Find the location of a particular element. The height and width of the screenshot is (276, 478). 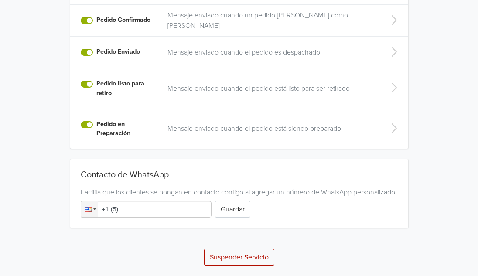

label: Pedido listo para retiro is located at coordinates (126, 88).